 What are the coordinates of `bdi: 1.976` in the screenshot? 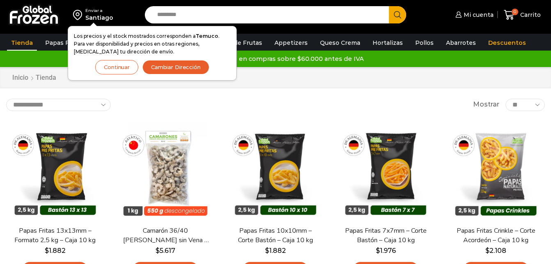 It's located at (386, 250).